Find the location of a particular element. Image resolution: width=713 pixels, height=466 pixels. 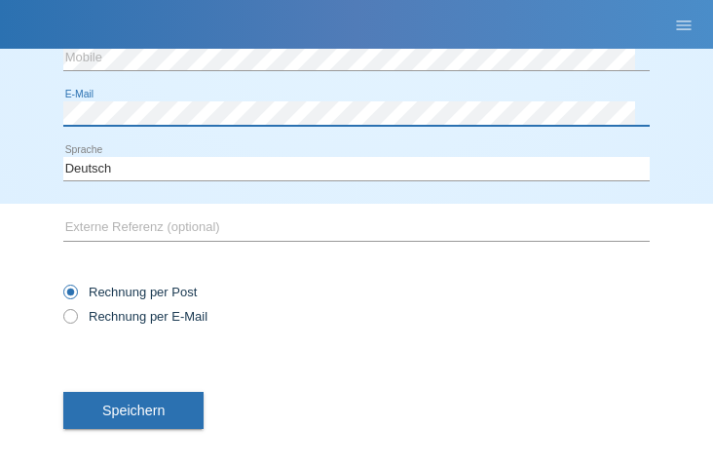

label: Rechnung per Post is located at coordinates (130, 291).